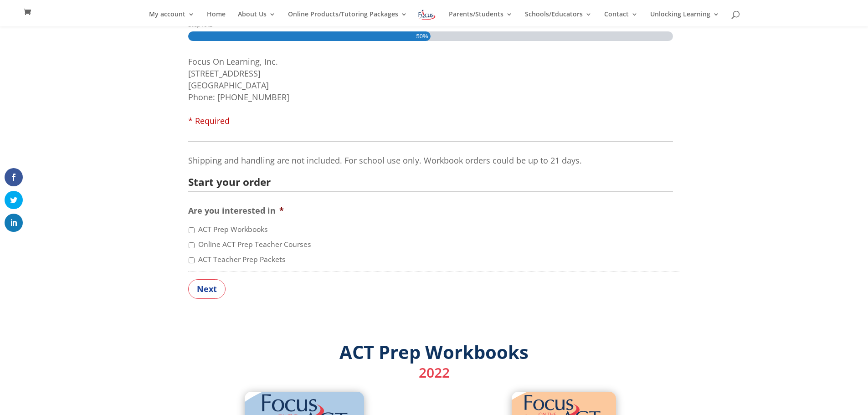  Describe the element at coordinates (236, 211) in the screenshot. I see `label: Are you interested in` at that location.